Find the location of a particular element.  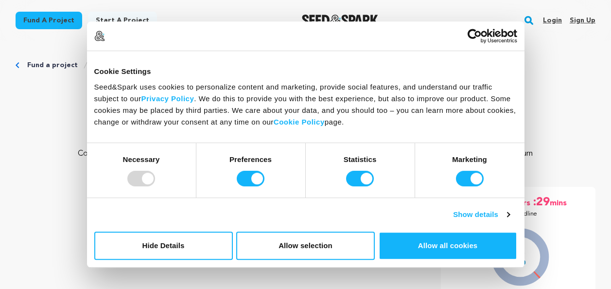

button: Allow selection is located at coordinates (305, 245).